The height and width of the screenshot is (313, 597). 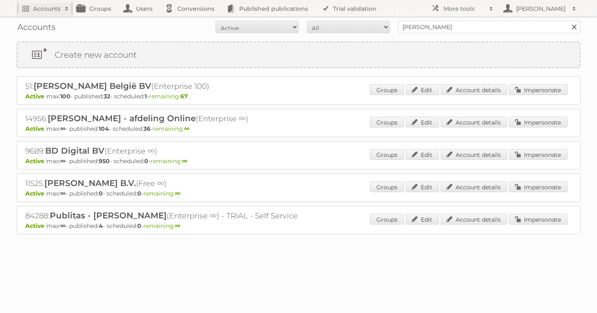 What do you see at coordinates (107, 96) in the screenshot?
I see `strong: 32` at bounding box center [107, 96].